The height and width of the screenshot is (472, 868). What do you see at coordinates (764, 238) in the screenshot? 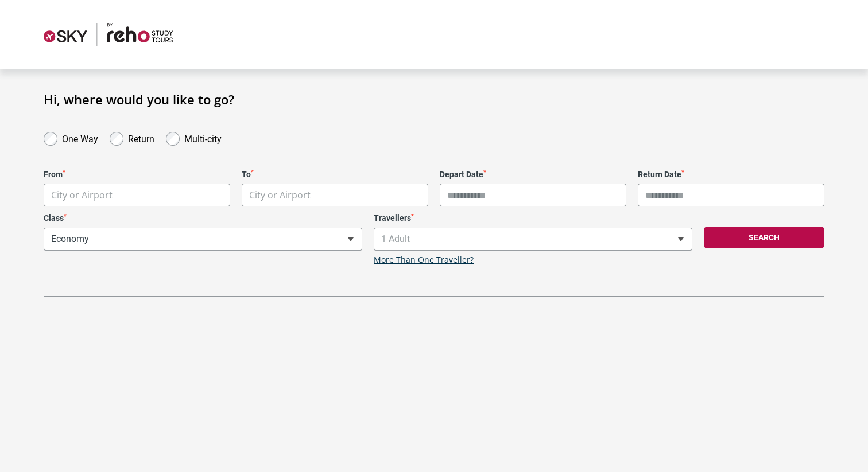
I see `button: Search` at bounding box center [764, 238].